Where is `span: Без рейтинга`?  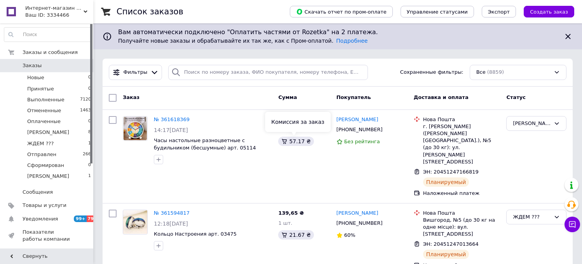 span: Без рейтинга is located at coordinates (362, 141).